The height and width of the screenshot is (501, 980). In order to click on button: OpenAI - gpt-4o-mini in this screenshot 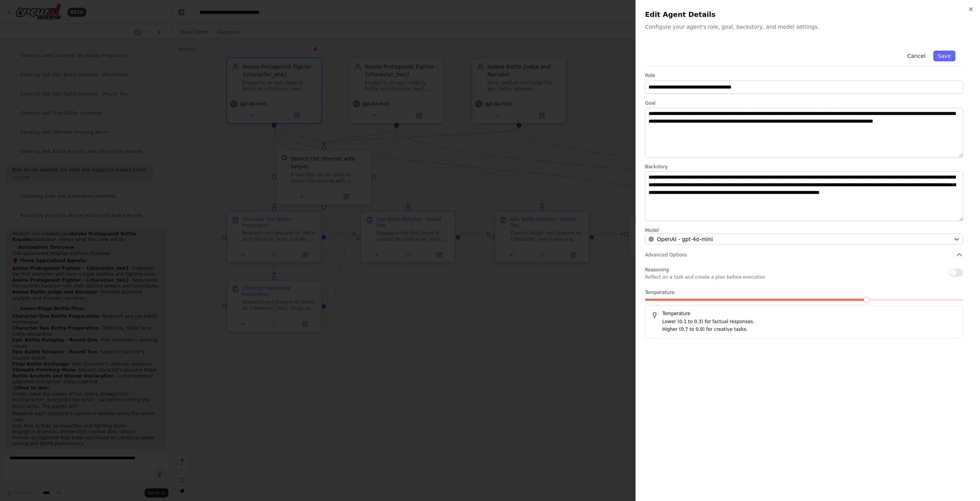, I will do `click(805, 239)`.